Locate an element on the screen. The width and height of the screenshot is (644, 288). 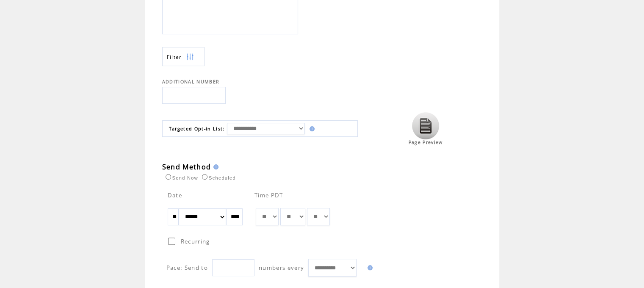
input: Scheduled is located at coordinates (205, 177).